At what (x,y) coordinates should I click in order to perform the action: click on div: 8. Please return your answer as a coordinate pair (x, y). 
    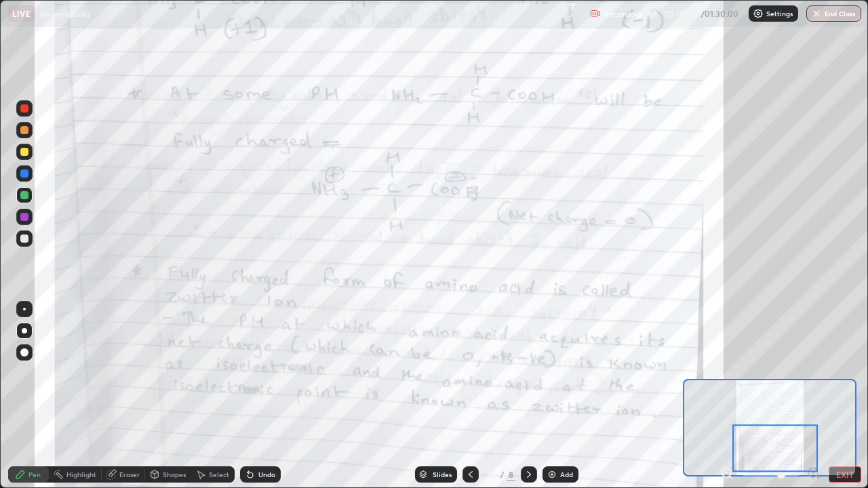
    Looking at the image, I should click on (511, 475).